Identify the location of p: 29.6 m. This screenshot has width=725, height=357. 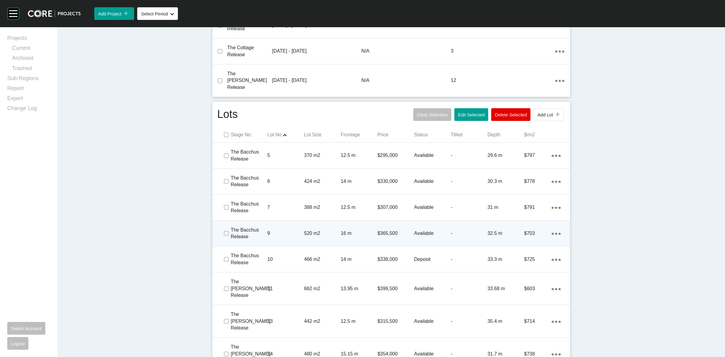
(506, 155).